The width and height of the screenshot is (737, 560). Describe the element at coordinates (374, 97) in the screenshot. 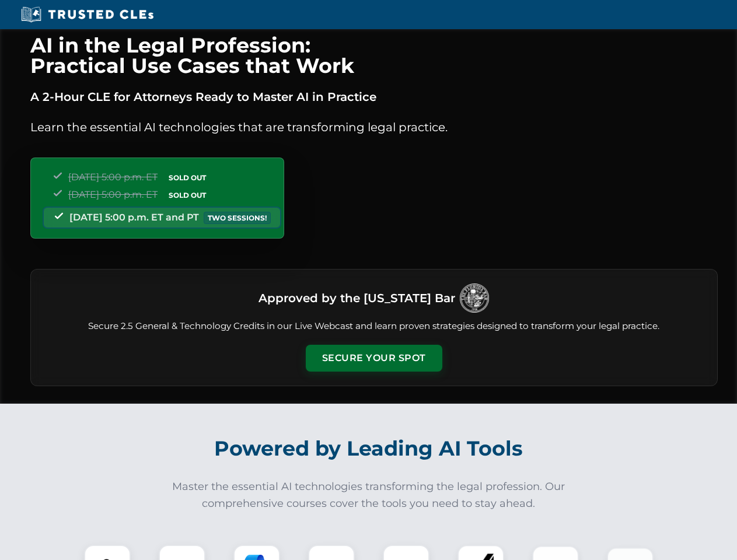

I see `p: A 2-Hour CLE for Attorneys Ready to Master AI in Practice` at that location.